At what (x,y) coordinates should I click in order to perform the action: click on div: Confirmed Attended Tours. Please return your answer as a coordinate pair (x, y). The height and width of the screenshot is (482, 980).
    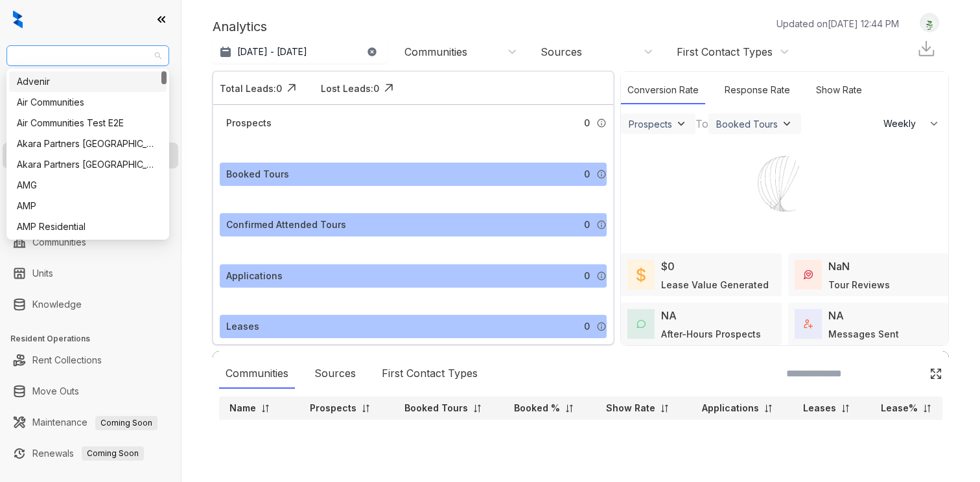
    Looking at the image, I should click on (286, 225).